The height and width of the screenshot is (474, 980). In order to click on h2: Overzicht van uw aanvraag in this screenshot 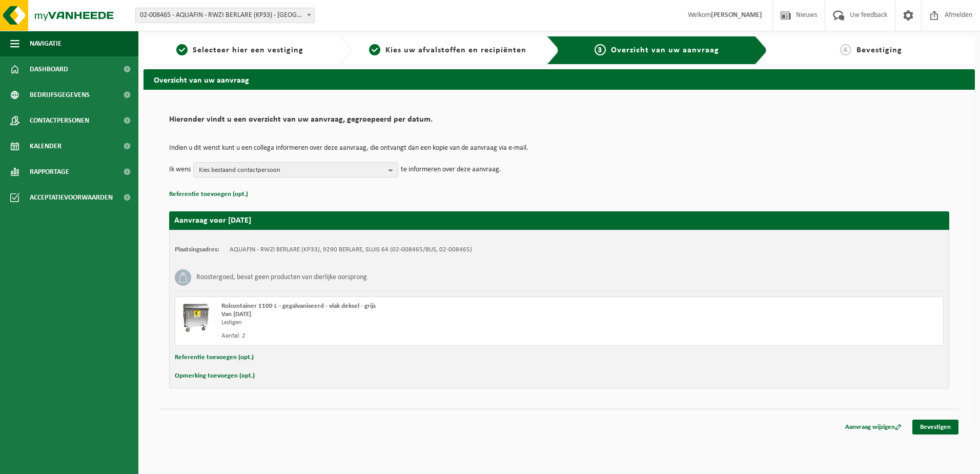, I will do `click(559, 79)`.